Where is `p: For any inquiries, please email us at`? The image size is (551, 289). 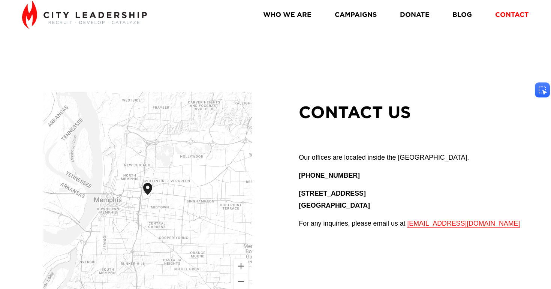
p: For any inquiries, please email us at is located at coordinates (414, 224).